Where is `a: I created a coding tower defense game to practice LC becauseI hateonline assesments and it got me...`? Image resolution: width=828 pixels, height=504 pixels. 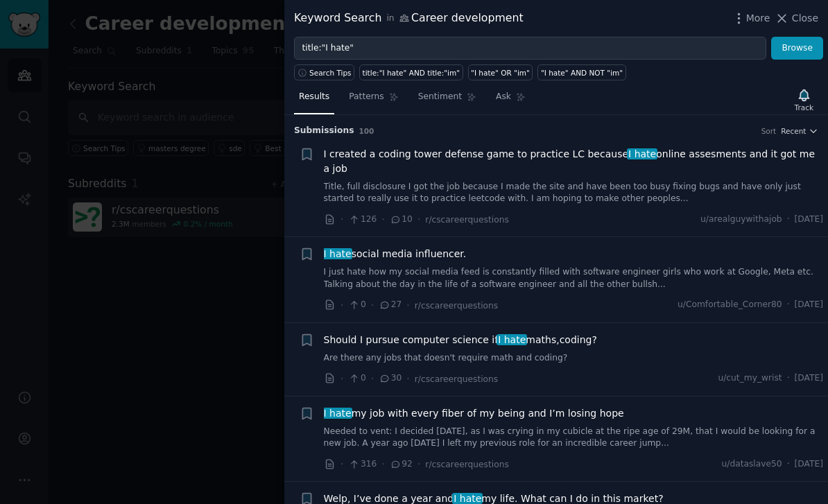 a: I created a coding tower defense game to practice LC becauseI hateonline assesments and it got me... is located at coordinates (574, 161).